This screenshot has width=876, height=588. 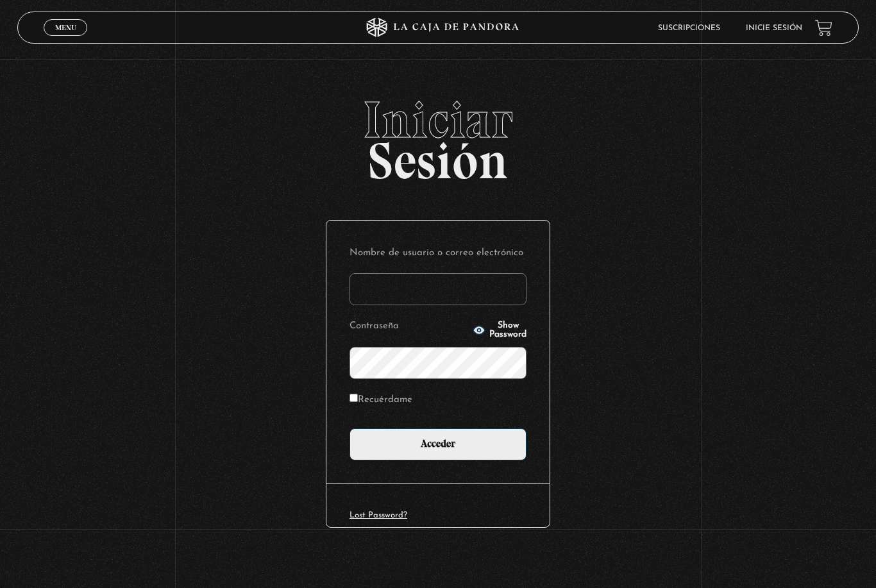 What do you see at coordinates (824, 28) in the screenshot?
I see `a: View your shopping cart` at bounding box center [824, 28].